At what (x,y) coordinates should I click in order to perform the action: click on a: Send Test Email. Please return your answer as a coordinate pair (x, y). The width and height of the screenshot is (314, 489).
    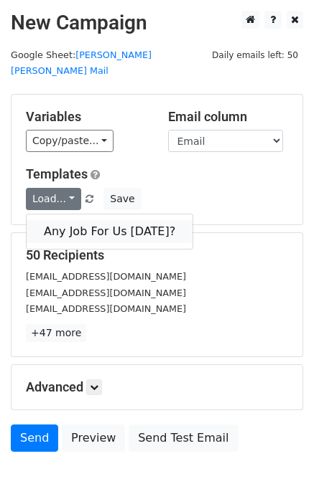
    Looking at the image, I should click on (183, 438).